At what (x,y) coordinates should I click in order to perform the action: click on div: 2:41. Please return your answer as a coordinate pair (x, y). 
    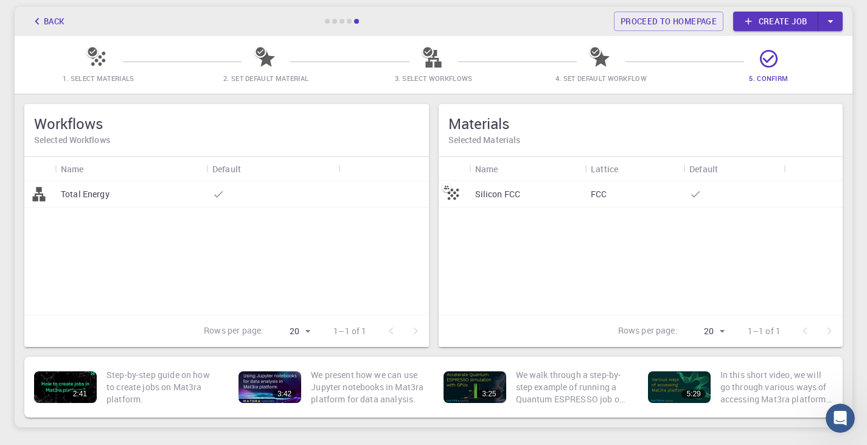
    Looking at the image, I should click on (80, 394).